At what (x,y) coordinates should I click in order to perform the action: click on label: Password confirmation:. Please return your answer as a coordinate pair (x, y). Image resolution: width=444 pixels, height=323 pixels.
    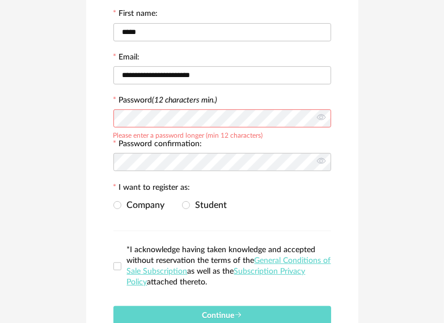
    Looking at the image, I should click on (158, 145).